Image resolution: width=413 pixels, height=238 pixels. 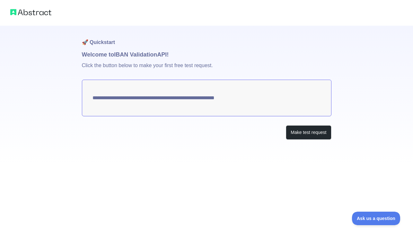 I want to click on img: Abstract logo, so click(x=31, y=12).